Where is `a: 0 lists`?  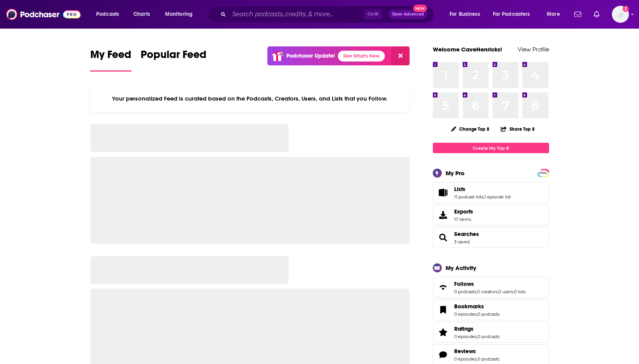 a: 0 lists is located at coordinates (519, 292).